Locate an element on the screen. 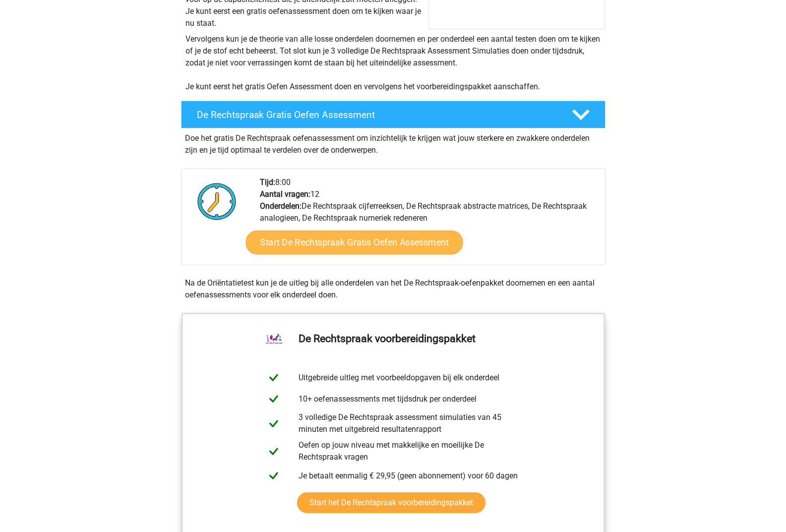 This screenshot has width=786, height=532. a: Start het De Rechtspraak voorbereidingspakket is located at coordinates (391, 503).